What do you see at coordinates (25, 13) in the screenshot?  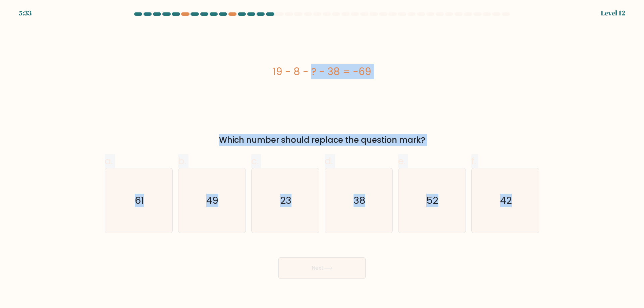 I see `div: 5:33` at bounding box center [25, 13].